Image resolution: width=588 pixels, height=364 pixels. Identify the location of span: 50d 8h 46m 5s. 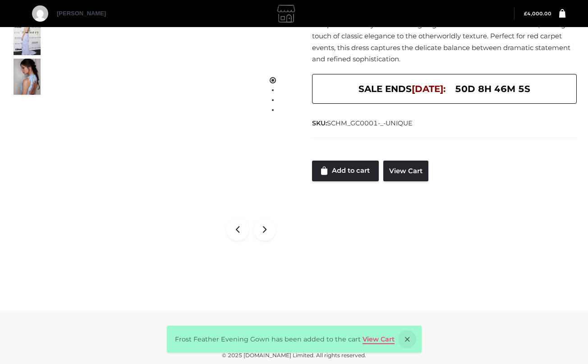
(493, 89).